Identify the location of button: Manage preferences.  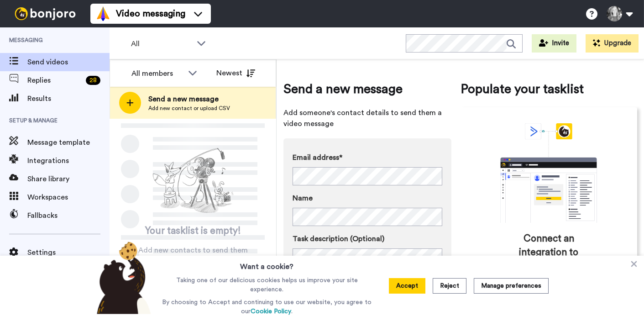
(511, 286).